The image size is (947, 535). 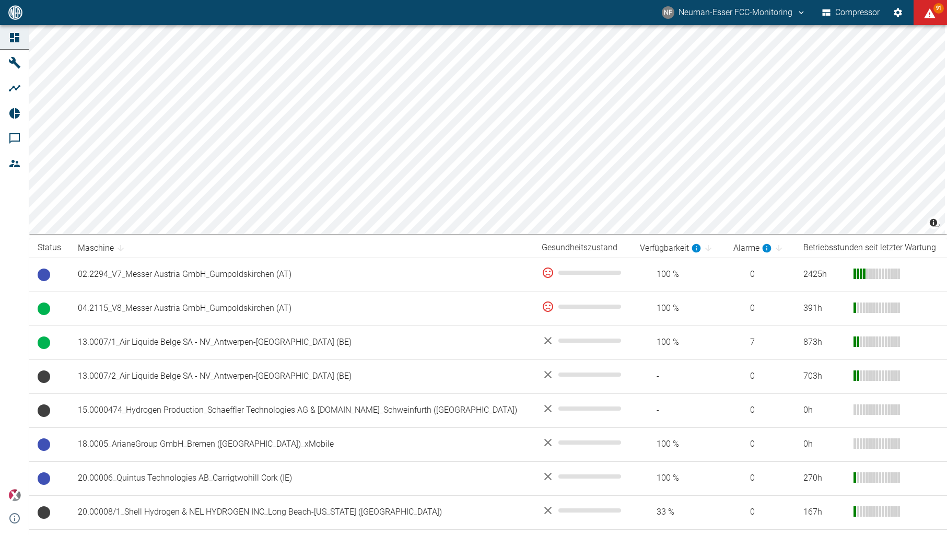 What do you see at coordinates (824, 342) in the screenshot?
I see `div: 873 h` at bounding box center [824, 342].